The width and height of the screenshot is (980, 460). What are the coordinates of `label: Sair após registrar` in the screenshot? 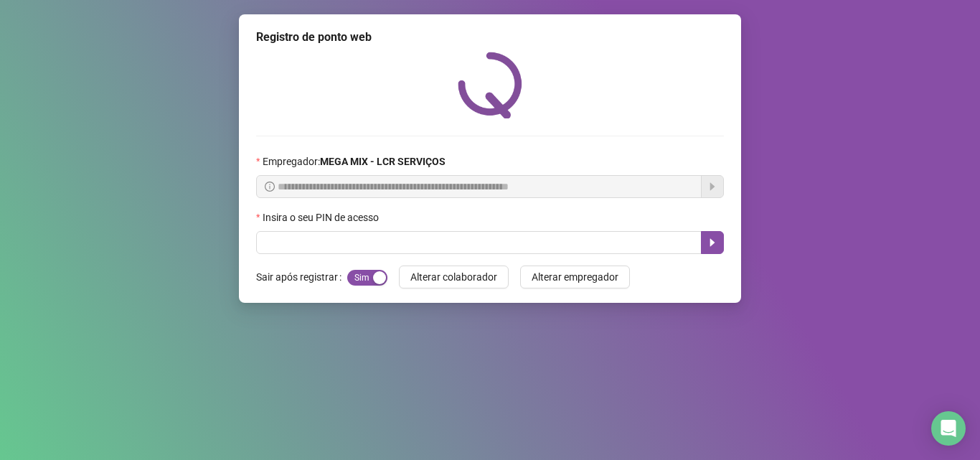 It's located at (301, 277).